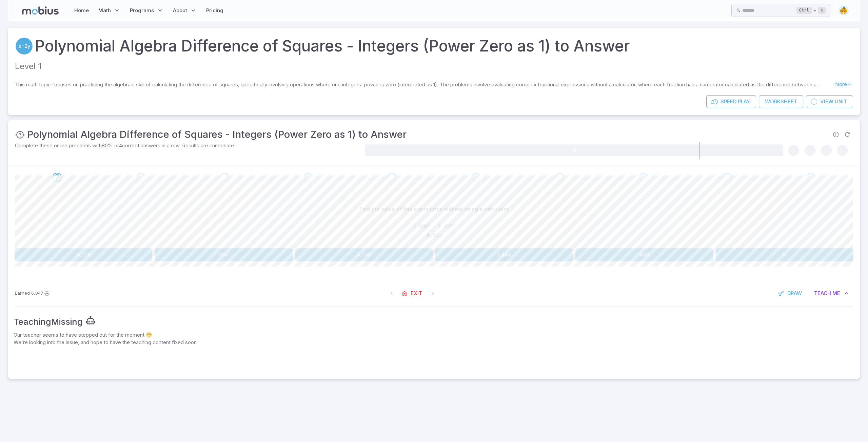  I want to click on span: Teach, so click(823, 294).